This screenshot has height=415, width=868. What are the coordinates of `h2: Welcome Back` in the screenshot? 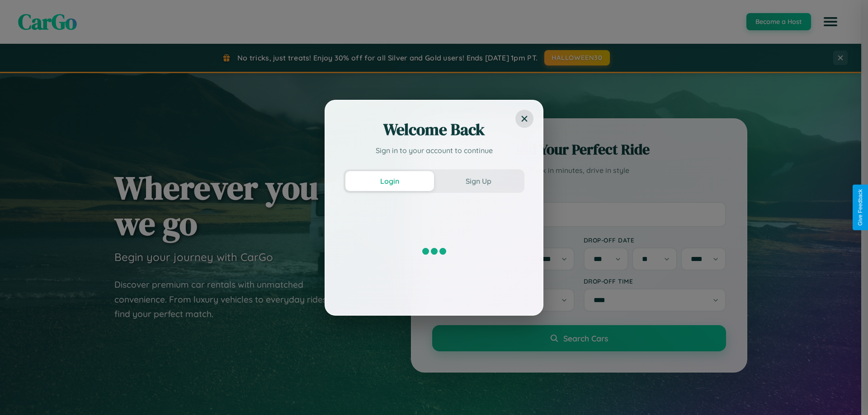 It's located at (434, 130).